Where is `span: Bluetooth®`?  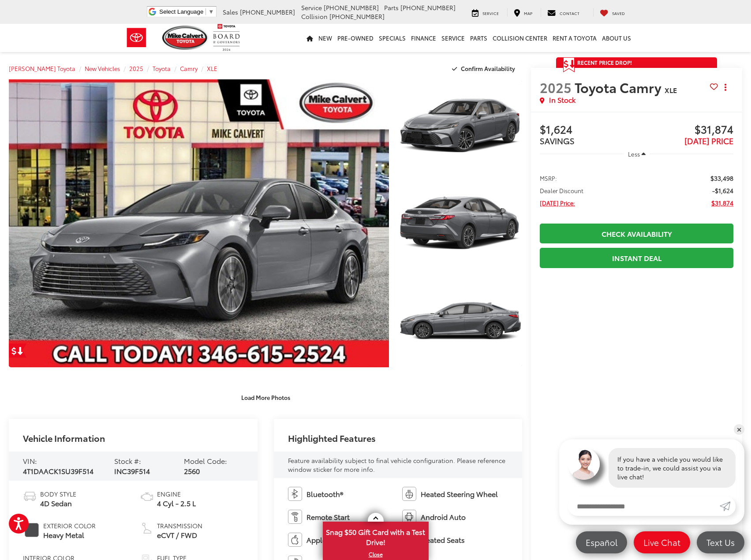 span: Bluetooth® is located at coordinates (325, 493).